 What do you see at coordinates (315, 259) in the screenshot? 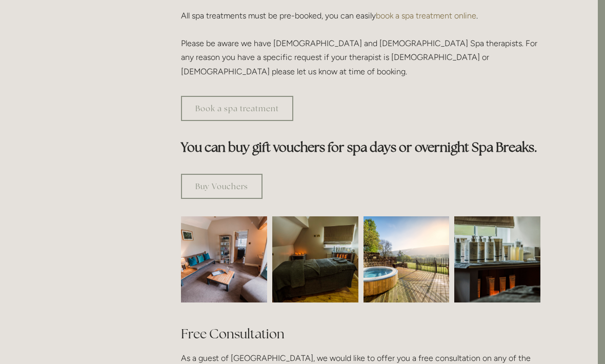
I see `img: Spa room, Losehill House Hotel and Spa` at bounding box center [315, 259].